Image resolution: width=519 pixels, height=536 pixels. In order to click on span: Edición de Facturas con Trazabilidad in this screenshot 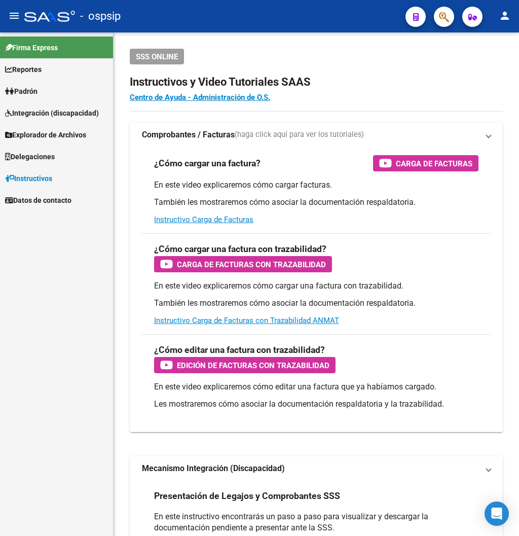, I will do `click(253, 365)`.